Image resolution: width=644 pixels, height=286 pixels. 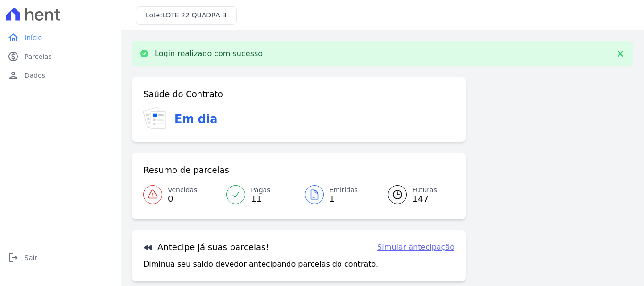 What do you see at coordinates (182, 195) in the screenshot?
I see `a: Vencidas 0` at bounding box center [182, 195].